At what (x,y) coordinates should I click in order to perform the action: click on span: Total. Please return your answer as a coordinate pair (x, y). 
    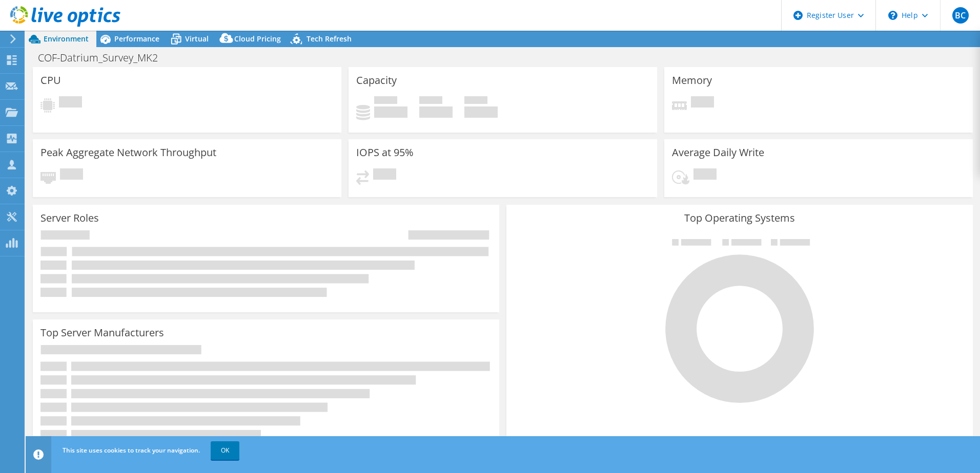
    Looking at the image, I should click on (476, 102).